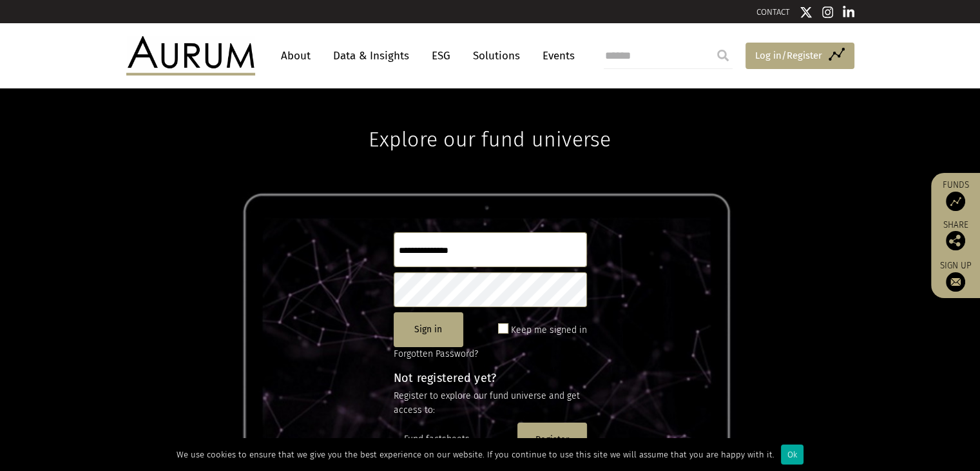  Describe the element at coordinates (552, 440) in the screenshot. I see `button: Register` at that location.